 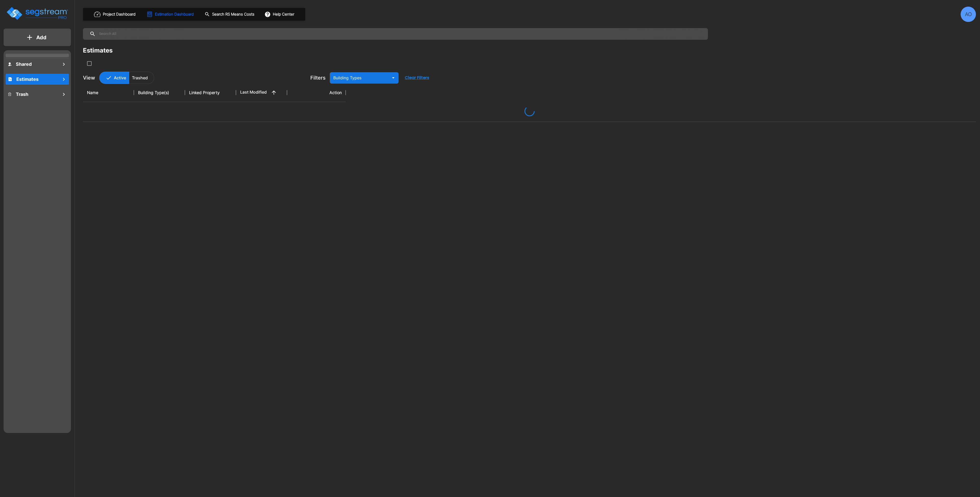 What do you see at coordinates (41, 38) in the screenshot?
I see `p: Add` at bounding box center [41, 38].